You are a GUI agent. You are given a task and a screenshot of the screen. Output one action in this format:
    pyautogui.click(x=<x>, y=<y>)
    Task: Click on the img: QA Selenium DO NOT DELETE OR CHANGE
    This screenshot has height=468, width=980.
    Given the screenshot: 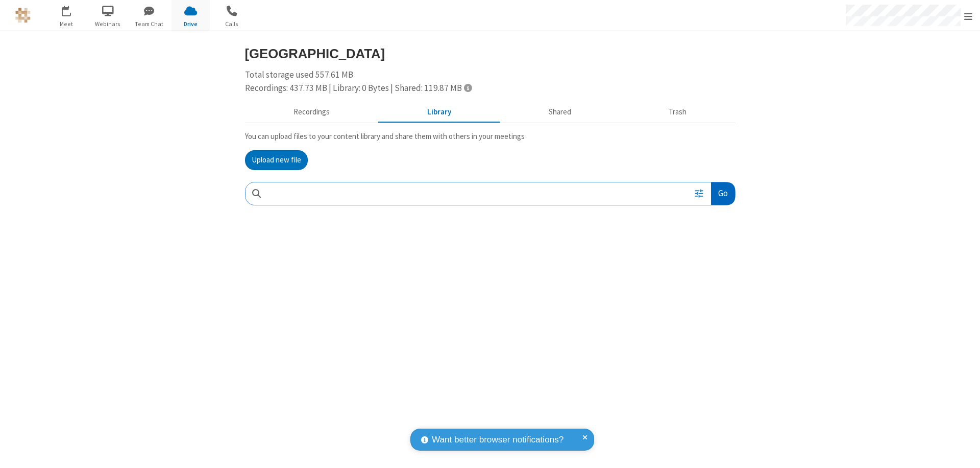 What is the action you would take?
    pyautogui.click(x=23, y=15)
    